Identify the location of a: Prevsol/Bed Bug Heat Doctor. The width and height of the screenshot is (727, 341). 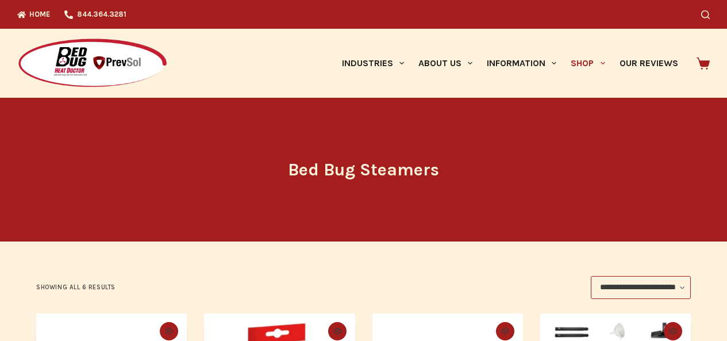
(93, 63).